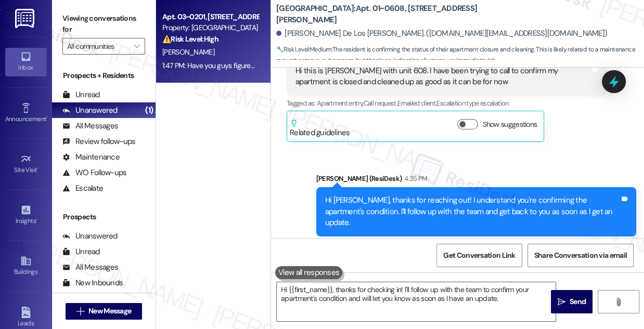 The height and width of the screenshot is (329, 644). What do you see at coordinates (304, 49) in the screenshot?
I see `strong: 🔧 Risk Level: Medium` at bounding box center [304, 49].